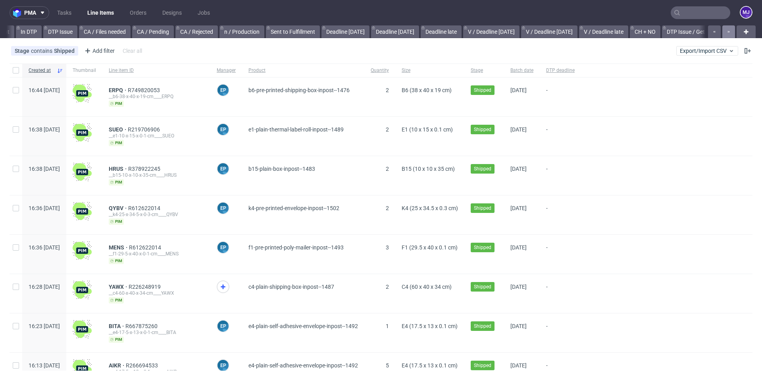  I want to click on span: F1 (29.5 x 40 x 0.1 cm), so click(429, 247).